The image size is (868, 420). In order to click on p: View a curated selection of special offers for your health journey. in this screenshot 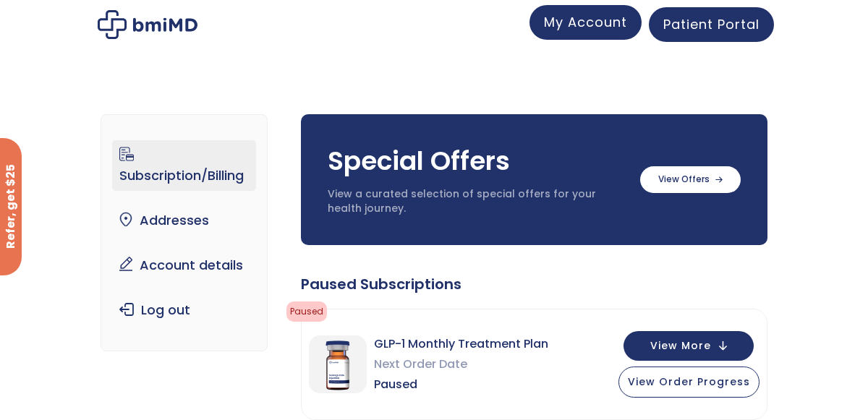, I will do `click(477, 201)`.